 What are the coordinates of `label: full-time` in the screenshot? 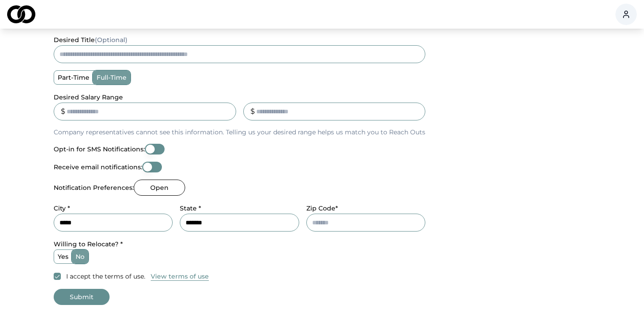 It's located at (111, 77).